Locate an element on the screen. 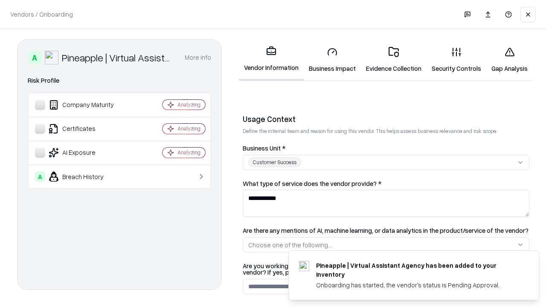 The image size is (546, 307). div: Choose one of the following... is located at coordinates (290, 245).